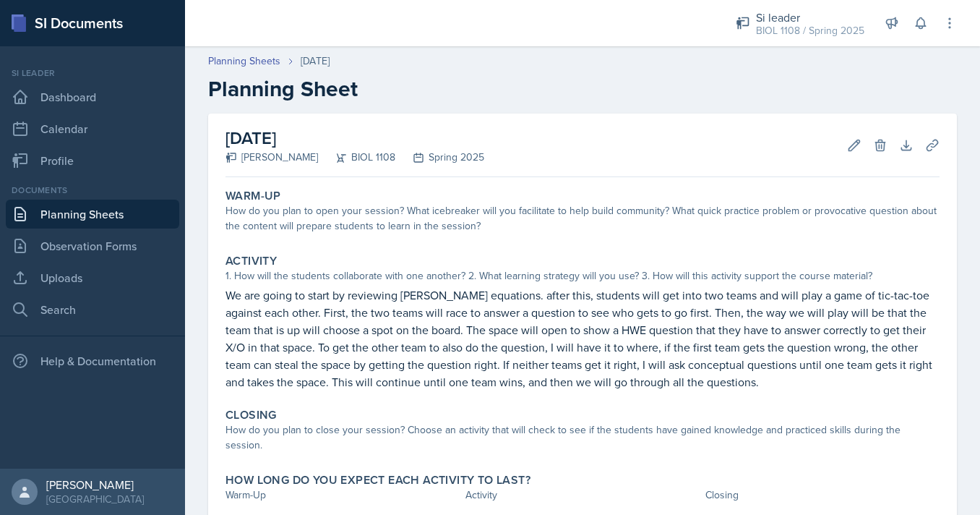  What do you see at coordinates (93, 190) in the screenshot?
I see `div: Documents` at bounding box center [93, 190].